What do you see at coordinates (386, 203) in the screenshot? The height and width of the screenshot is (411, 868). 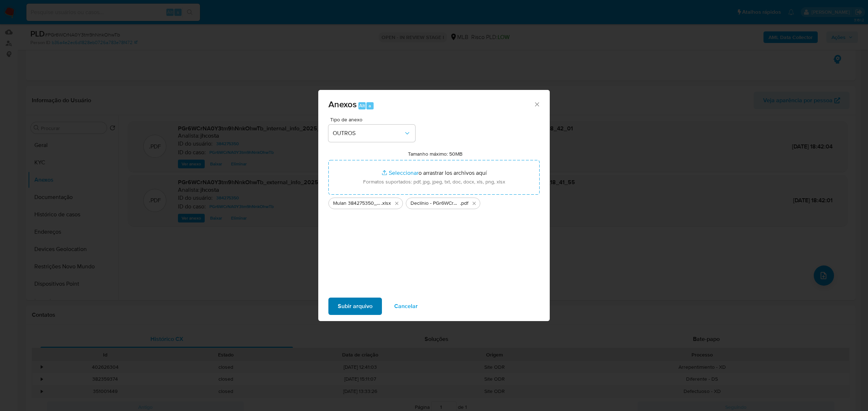 I see `span: .xlsx` at bounding box center [386, 203].